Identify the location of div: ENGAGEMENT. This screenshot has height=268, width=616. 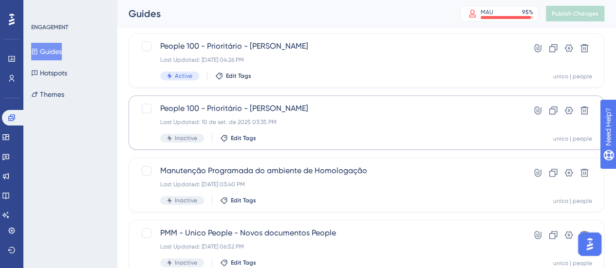
(50, 27).